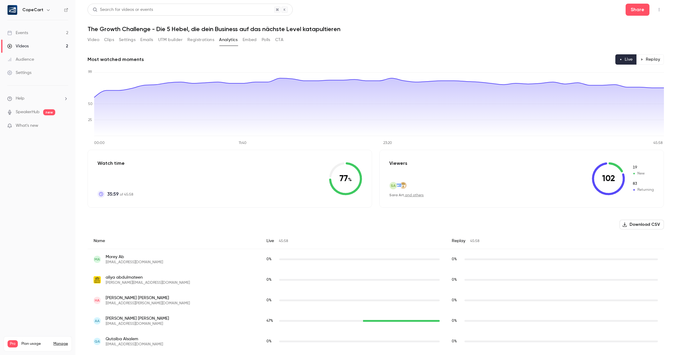 The height and width of the screenshot is (355, 676). What do you see at coordinates (414, 195) in the screenshot?
I see `a: and others` at bounding box center [414, 195].